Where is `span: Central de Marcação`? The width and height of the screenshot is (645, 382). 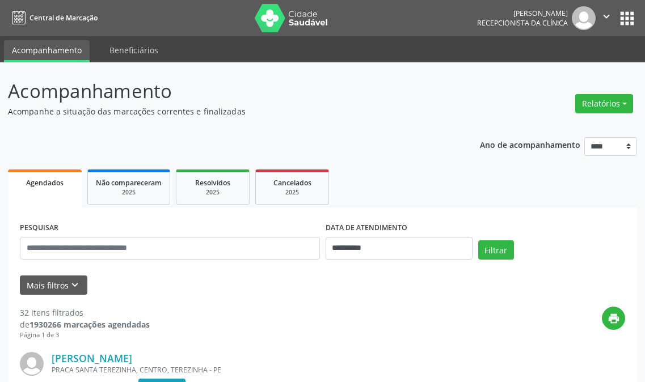
span: Central de Marcação is located at coordinates (64, 18).